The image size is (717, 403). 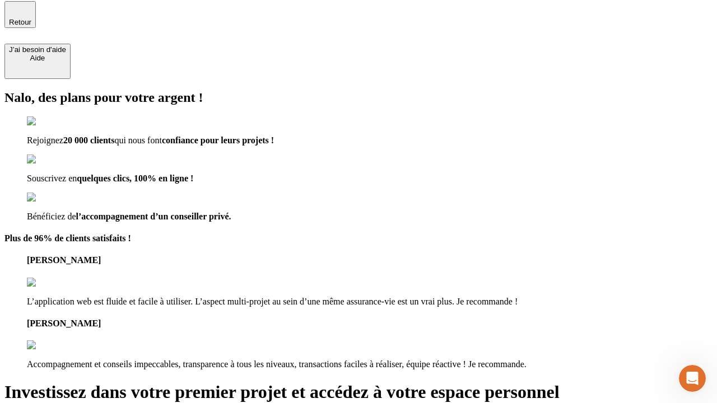 I want to click on span: quelques clics, 100% en ligne !, so click(x=135, y=178).